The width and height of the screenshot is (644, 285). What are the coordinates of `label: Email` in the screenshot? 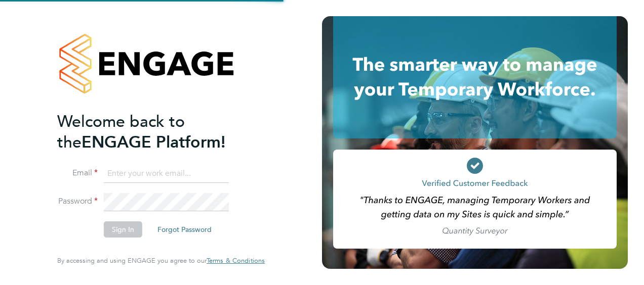 It's located at (77, 173).